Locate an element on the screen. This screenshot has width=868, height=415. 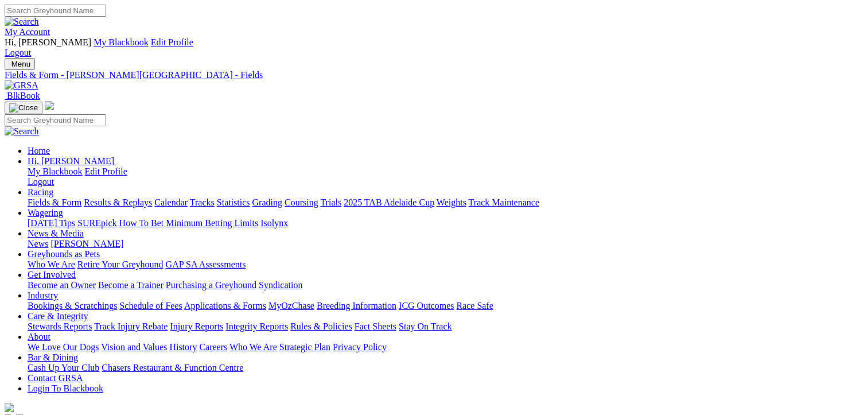
a: Isolynx is located at coordinates (274, 223).